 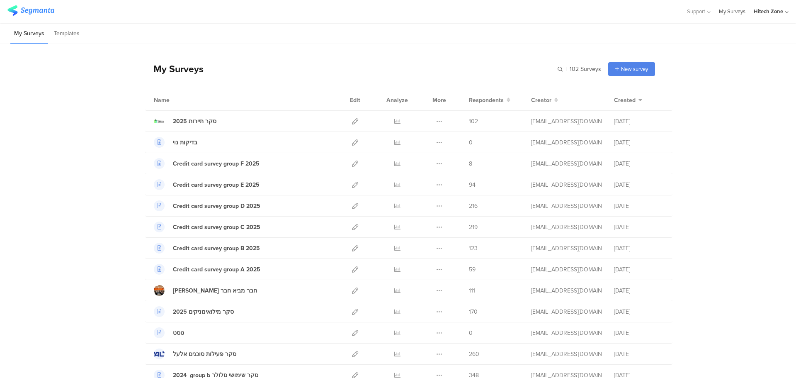 What do you see at coordinates (207, 163) in the screenshot?
I see `a: Credit card survey group F 2025` at bounding box center [207, 163].